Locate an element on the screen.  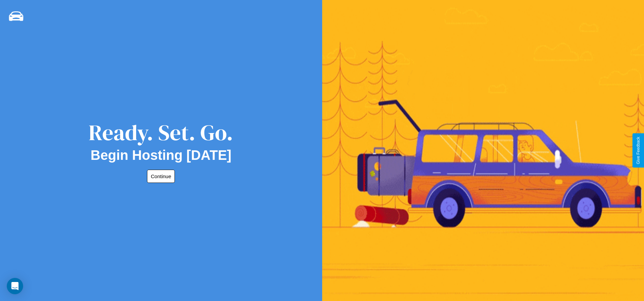
button: Continue is located at coordinates (161, 176).